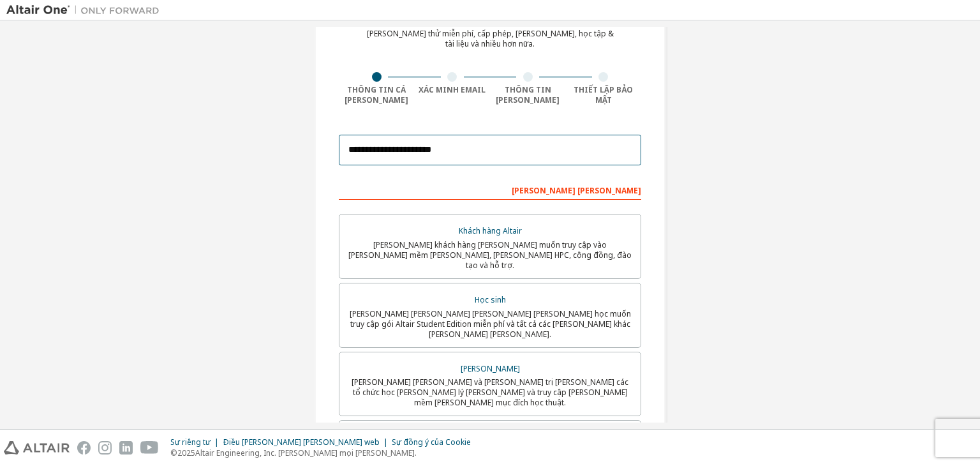  Describe the element at coordinates (86, 10) in the screenshot. I see `img: Altair One` at that location.